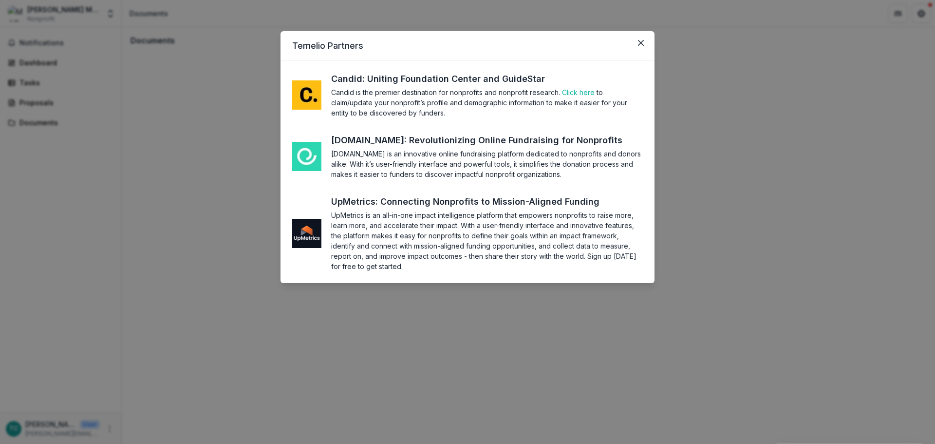 The height and width of the screenshot is (444, 935). What do you see at coordinates (487, 241) in the screenshot?
I see `section: UpMetrics is an all-in-one impact intelligence platform that empowers nonprofits to raise more, l...` at bounding box center [487, 241].